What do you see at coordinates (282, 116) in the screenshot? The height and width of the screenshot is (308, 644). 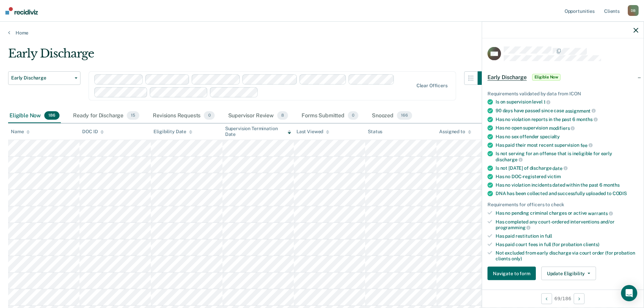 I see `span: 8` at bounding box center [282, 116].